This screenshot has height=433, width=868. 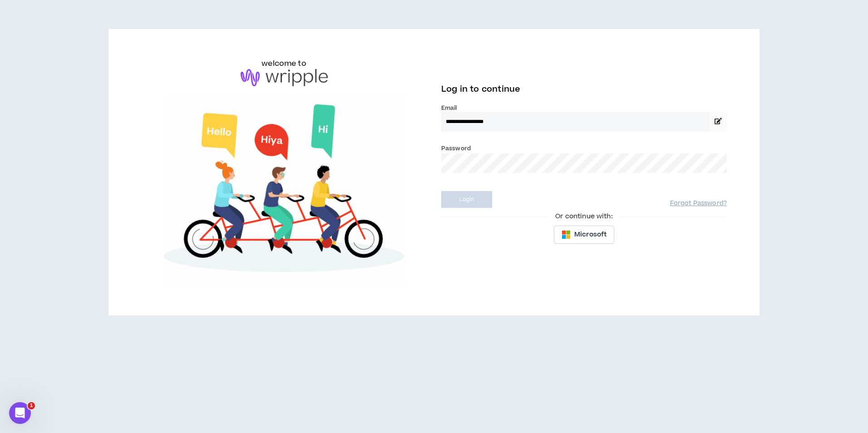 I want to click on span: Microsoft, so click(x=590, y=235).